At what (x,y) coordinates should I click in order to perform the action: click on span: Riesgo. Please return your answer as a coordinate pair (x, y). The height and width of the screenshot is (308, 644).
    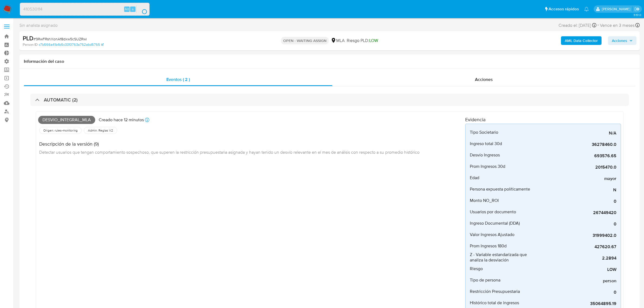
    Looking at the image, I should click on (477, 269).